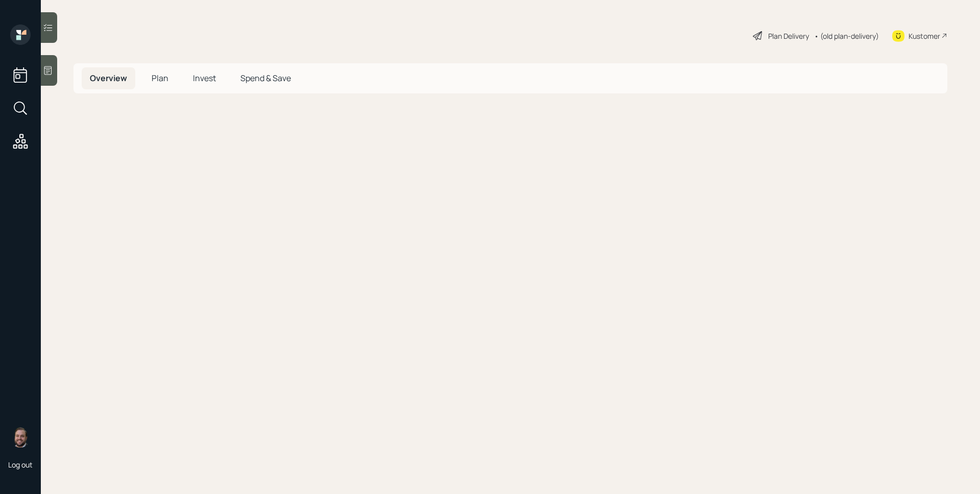 The image size is (980, 494). I want to click on div: Log out, so click(20, 464).